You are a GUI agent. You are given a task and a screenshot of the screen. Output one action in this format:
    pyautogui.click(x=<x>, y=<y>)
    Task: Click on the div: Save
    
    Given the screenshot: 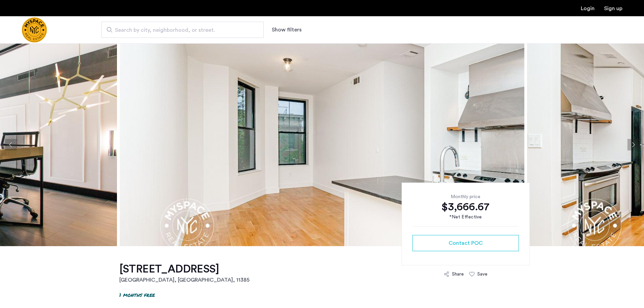 What is the action you would take?
    pyautogui.click(x=482, y=274)
    